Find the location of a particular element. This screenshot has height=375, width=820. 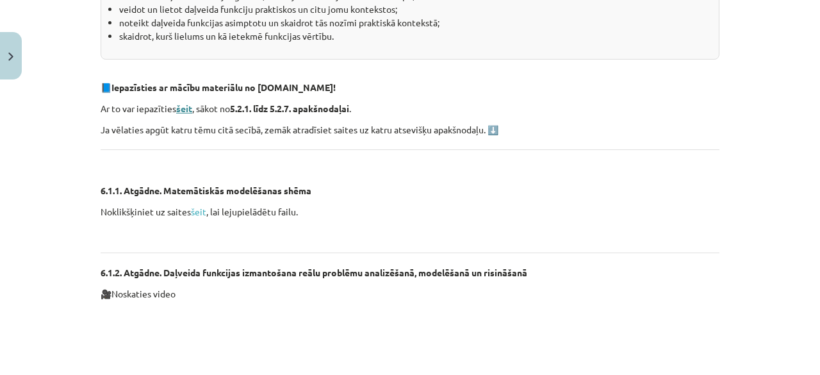

li: noteikt daļveida funkcijas asimptotu un skaidrot tās nozīmi praktiskā kontekstā; is located at coordinates (414, 22).